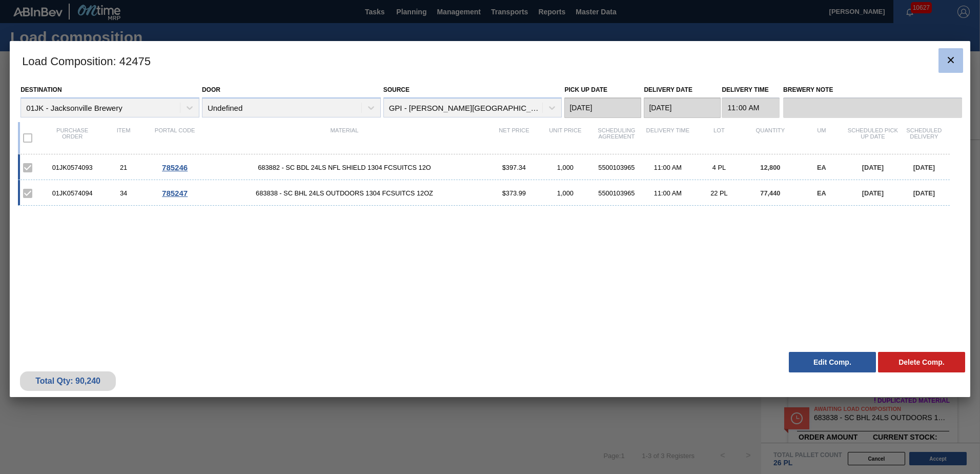 This screenshot has width=980, height=474. Describe the element at coordinates (586, 90) in the screenshot. I see `label: Pick up Date` at that location.